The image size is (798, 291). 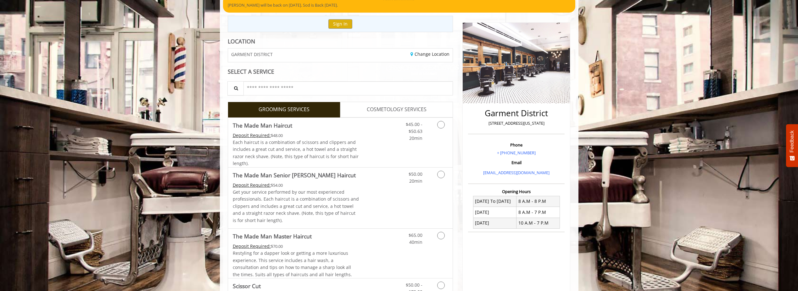 I want to click on button: Service Search, so click(x=235, y=88).